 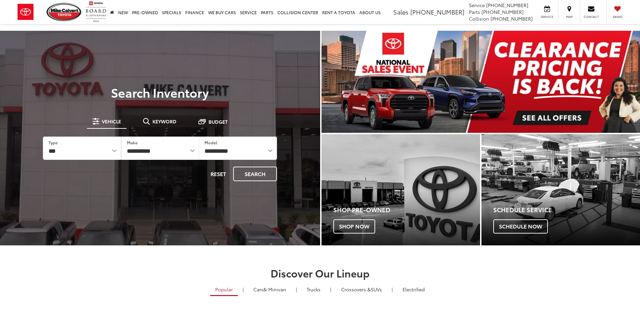 I want to click on span: & Minivan, so click(x=275, y=289).